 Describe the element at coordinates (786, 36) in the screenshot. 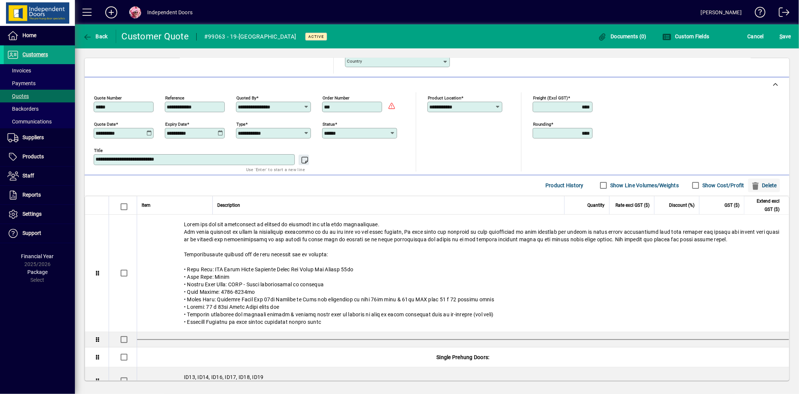

I see `span: ave` at that location.